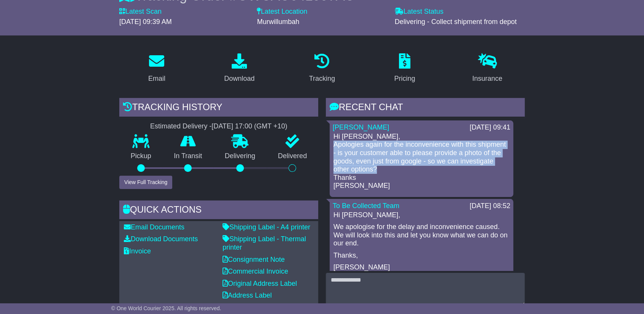  Describe the element at coordinates (140, 12) in the screenshot. I see `label: Latest Scan` at that location.